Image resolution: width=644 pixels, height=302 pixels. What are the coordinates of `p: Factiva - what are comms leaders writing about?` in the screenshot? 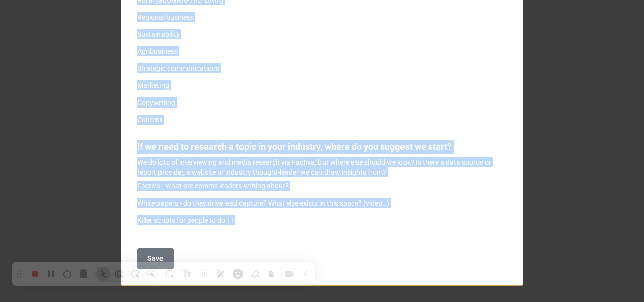 It's located at (322, 186).